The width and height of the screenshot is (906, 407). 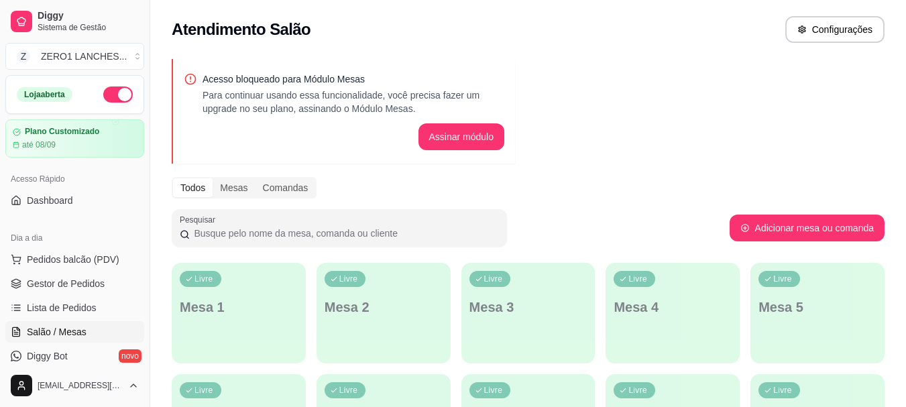 What do you see at coordinates (673, 313) in the screenshot?
I see `button: LivreMesa 4` at bounding box center [673, 313].